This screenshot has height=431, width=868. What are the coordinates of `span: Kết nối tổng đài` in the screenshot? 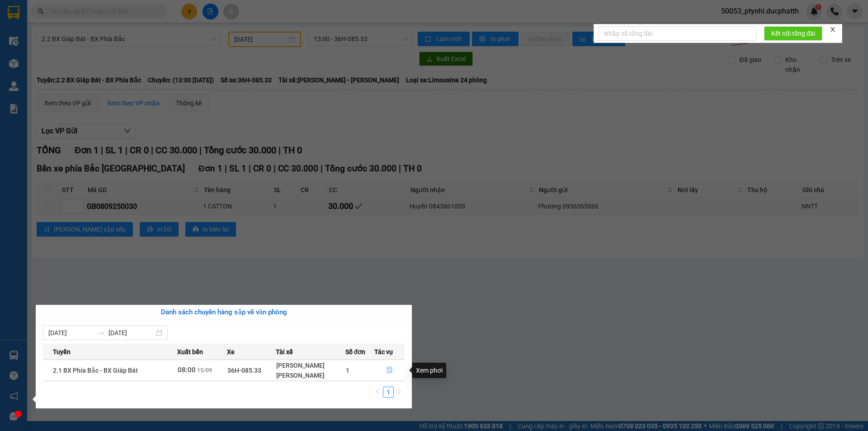 It's located at (793, 33).